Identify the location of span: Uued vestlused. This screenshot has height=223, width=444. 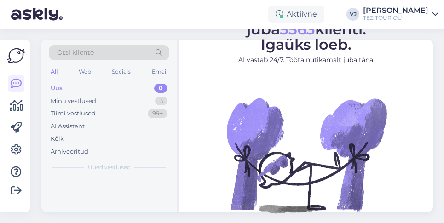
(109, 167).